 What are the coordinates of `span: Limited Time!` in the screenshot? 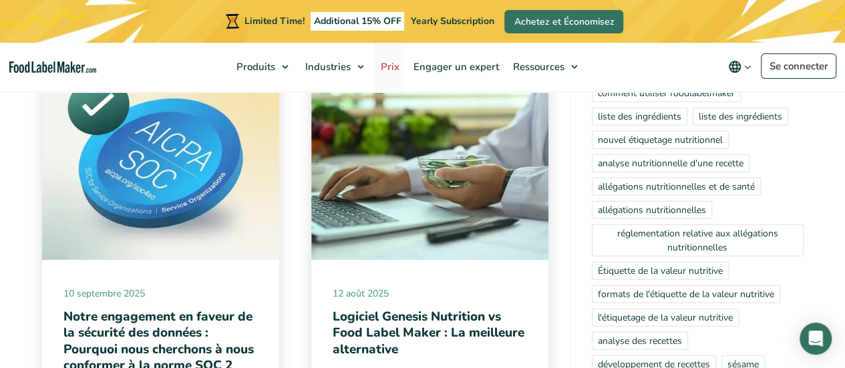 It's located at (275, 21).